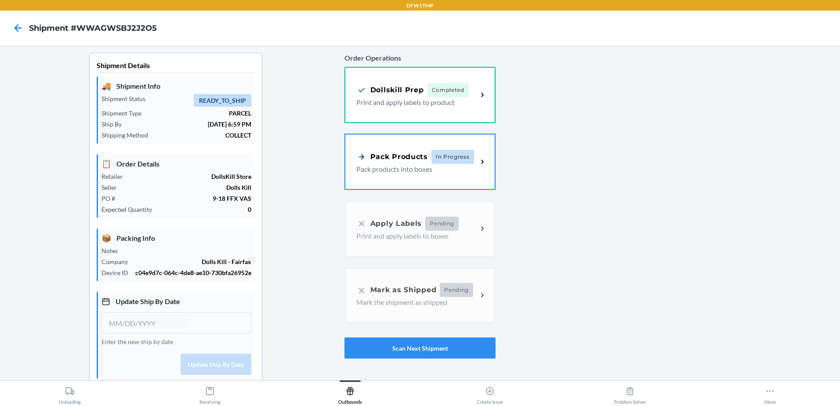 This screenshot has height=406, width=840. Describe the element at coordinates (770, 394) in the screenshot. I see `div: More` at that location.